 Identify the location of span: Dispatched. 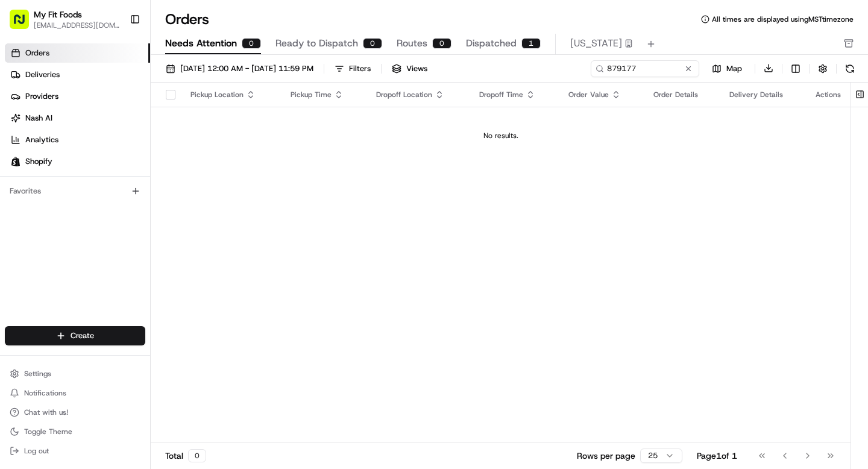
(491, 44).